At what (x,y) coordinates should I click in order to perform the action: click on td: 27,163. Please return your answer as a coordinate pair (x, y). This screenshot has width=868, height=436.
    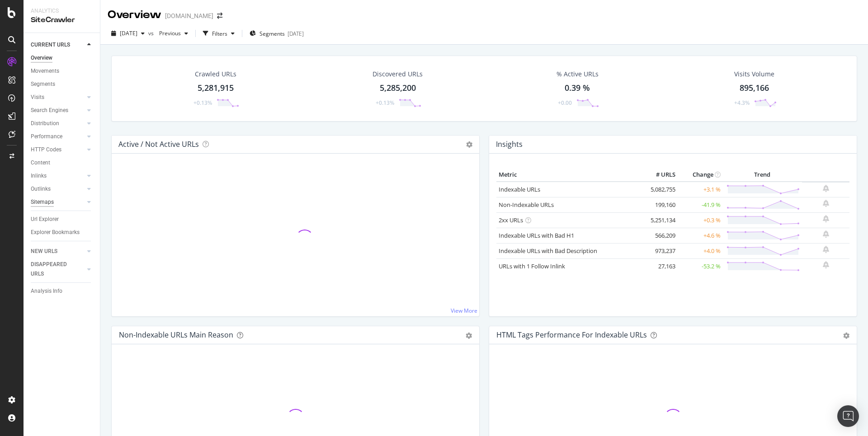
    Looking at the image, I should click on (659, 266).